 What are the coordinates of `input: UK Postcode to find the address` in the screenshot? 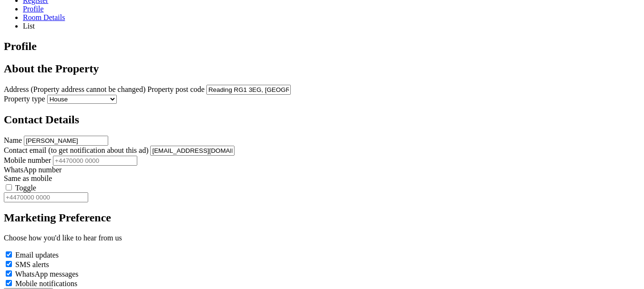 It's located at (248, 90).